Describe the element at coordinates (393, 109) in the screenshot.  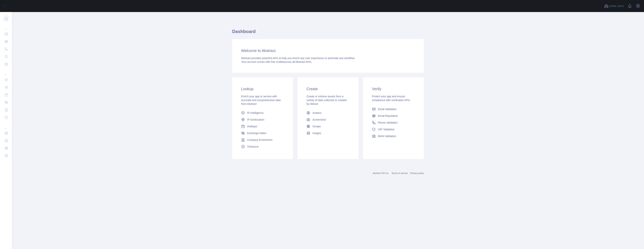
I see `a: Email Validation` at that location.